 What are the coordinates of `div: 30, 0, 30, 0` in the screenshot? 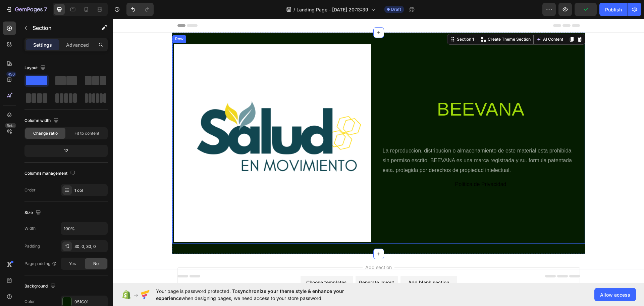 It's located at (90, 246).